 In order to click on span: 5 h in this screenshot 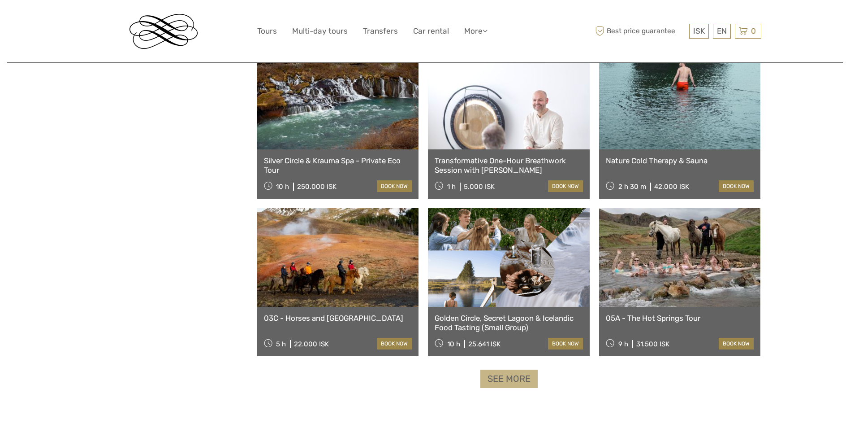, I will do `click(281, 344)`.